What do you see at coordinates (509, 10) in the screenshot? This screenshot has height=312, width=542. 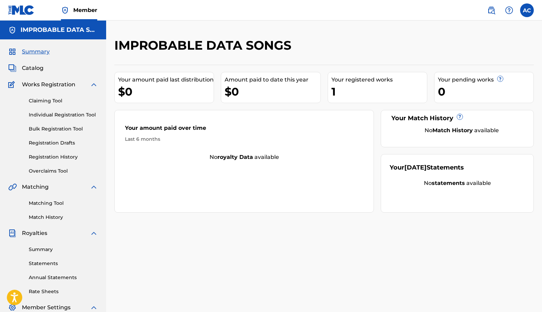 I see `img: help` at bounding box center [509, 10].